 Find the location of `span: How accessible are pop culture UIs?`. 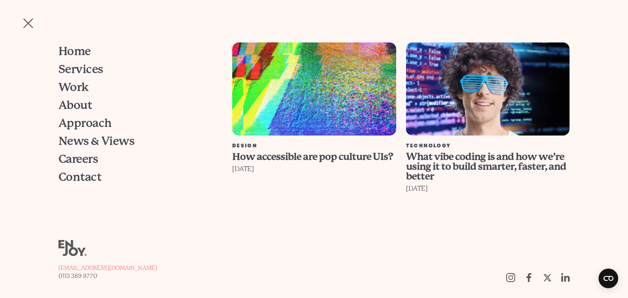

span: How accessible are pop culture UIs? is located at coordinates (312, 157).